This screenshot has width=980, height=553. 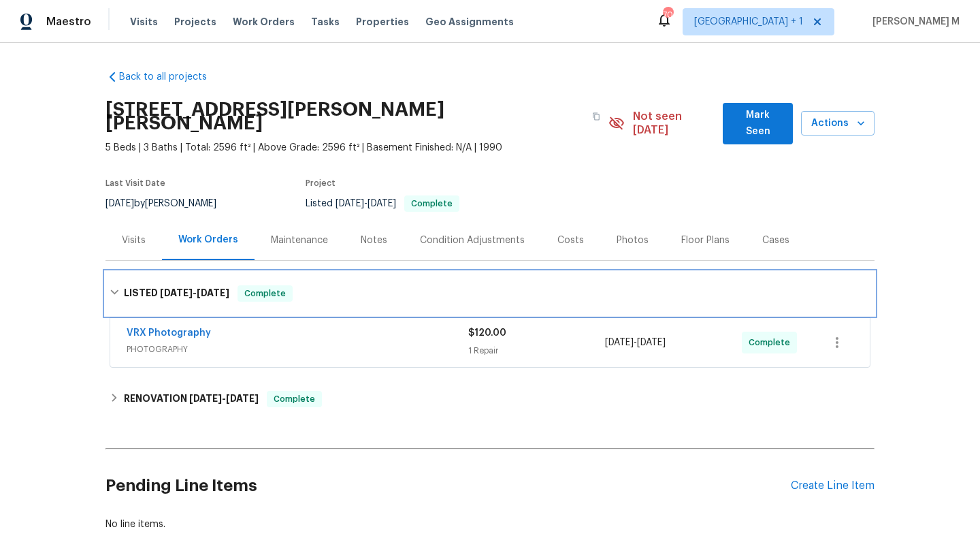 What do you see at coordinates (705, 241) in the screenshot?
I see `div: Floor Plans` at bounding box center [705, 241].